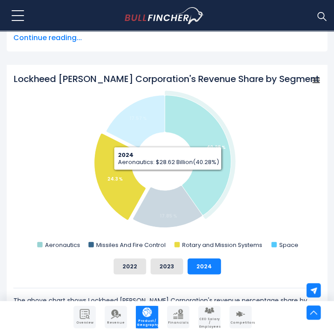 The height and width of the screenshot is (333, 334). I want to click on img: Bullfincher logo, so click(164, 16).